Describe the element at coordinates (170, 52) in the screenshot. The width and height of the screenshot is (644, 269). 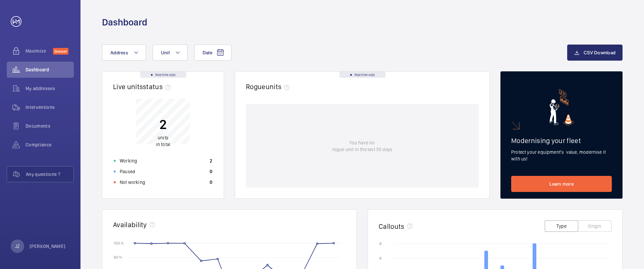
I see `button: Unit` at that location.